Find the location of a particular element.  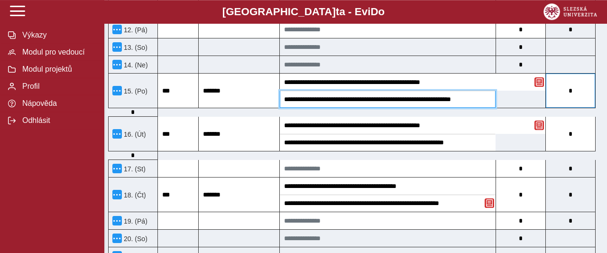

span: Výkazy is located at coordinates (58, 35).